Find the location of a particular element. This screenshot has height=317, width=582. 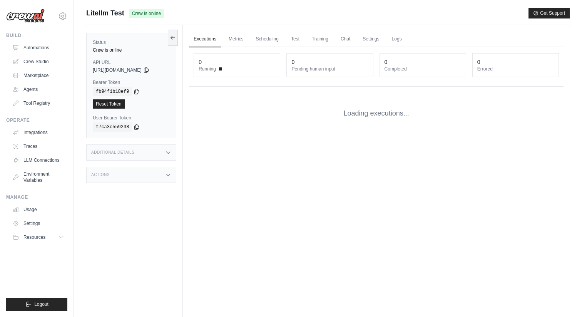

a: Crew Studio is located at coordinates (38, 62).